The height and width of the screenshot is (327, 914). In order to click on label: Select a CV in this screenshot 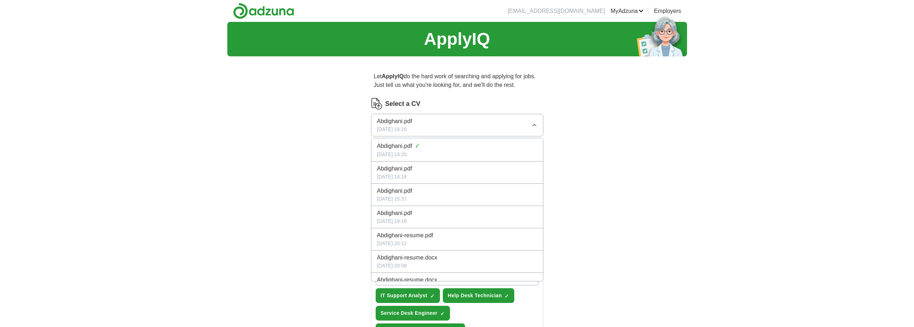, I will do `click(403, 104)`.